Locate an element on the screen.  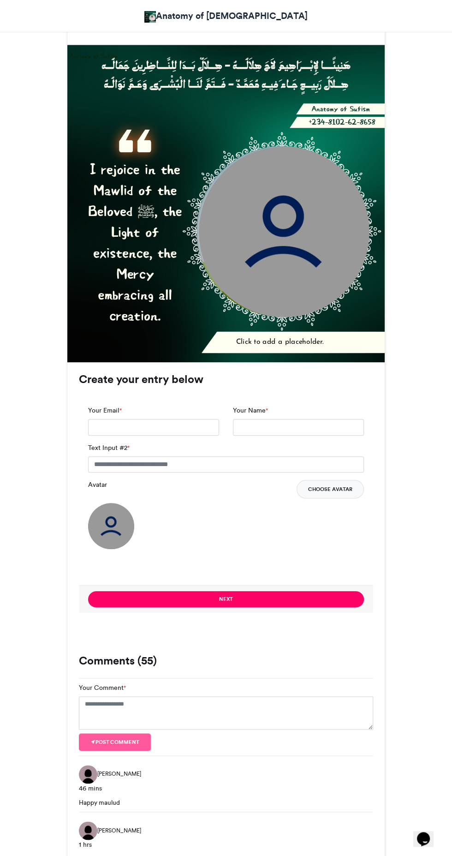
label: Your Comment is located at coordinates (102, 687).